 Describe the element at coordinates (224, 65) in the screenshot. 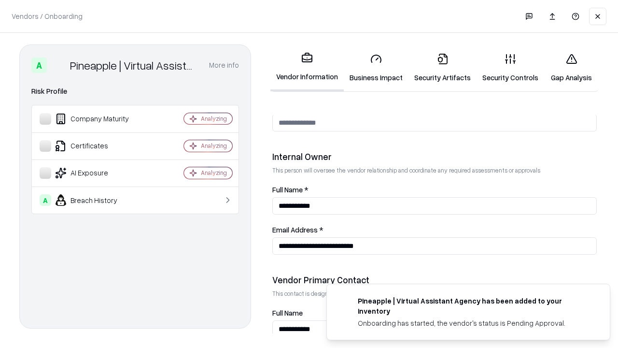

I see `button: More info` at that location.